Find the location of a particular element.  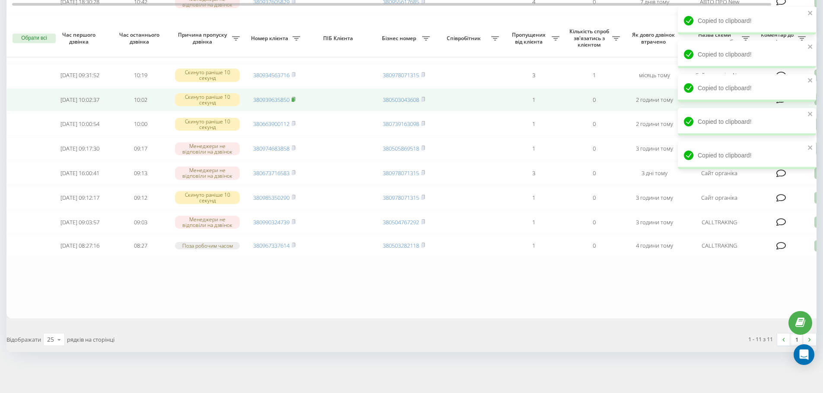

td: 09:12 is located at coordinates (140, 198).